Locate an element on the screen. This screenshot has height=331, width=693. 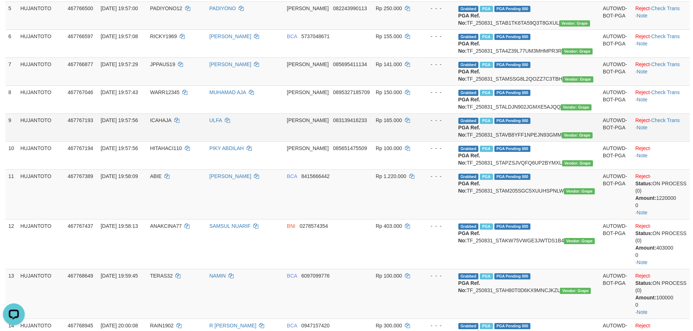
td: TF_250831_STAKW75VWGE3JWTDS1B4 is located at coordinates (528, 244).